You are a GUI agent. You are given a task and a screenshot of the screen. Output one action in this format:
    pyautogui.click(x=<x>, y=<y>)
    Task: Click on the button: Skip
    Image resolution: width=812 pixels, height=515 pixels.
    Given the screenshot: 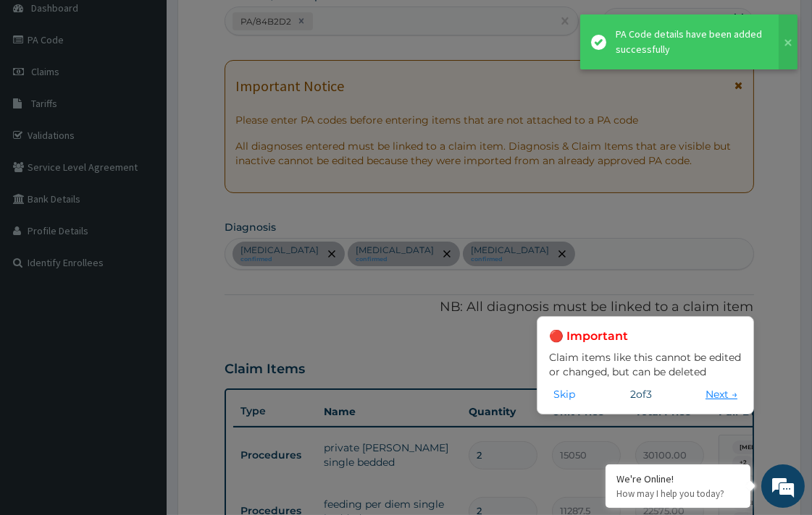 What is the action you would take?
    pyautogui.click(x=564, y=394)
    